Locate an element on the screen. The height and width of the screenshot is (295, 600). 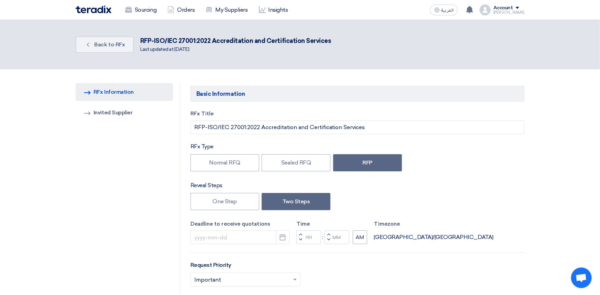
a: Back to RFx is located at coordinates (104, 45).